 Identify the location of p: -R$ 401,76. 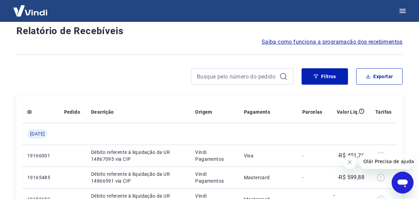
(351, 156).